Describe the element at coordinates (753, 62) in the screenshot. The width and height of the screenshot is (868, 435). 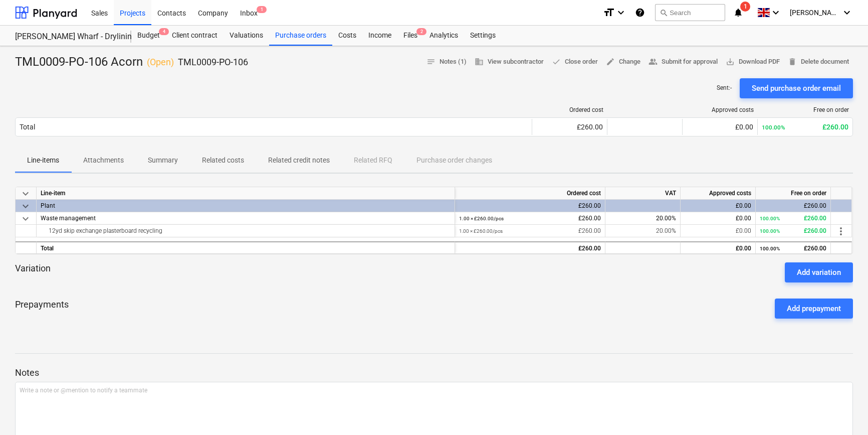
I see `button: Download PDF` at that location.